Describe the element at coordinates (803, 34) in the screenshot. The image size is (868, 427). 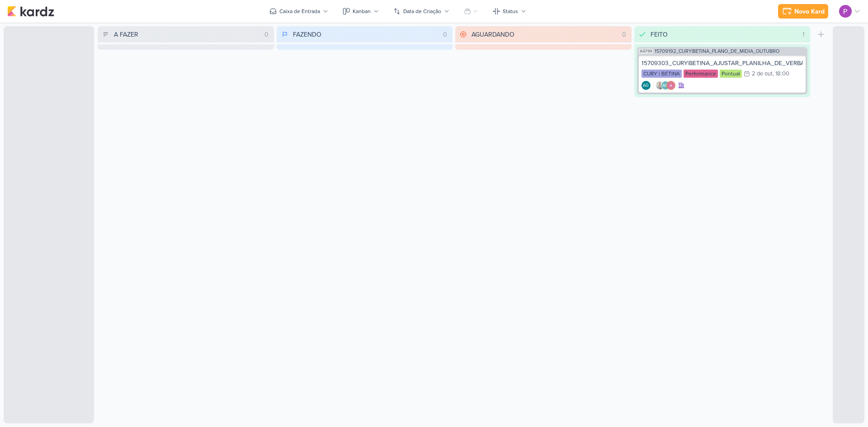
I see `div: 1` at that location.